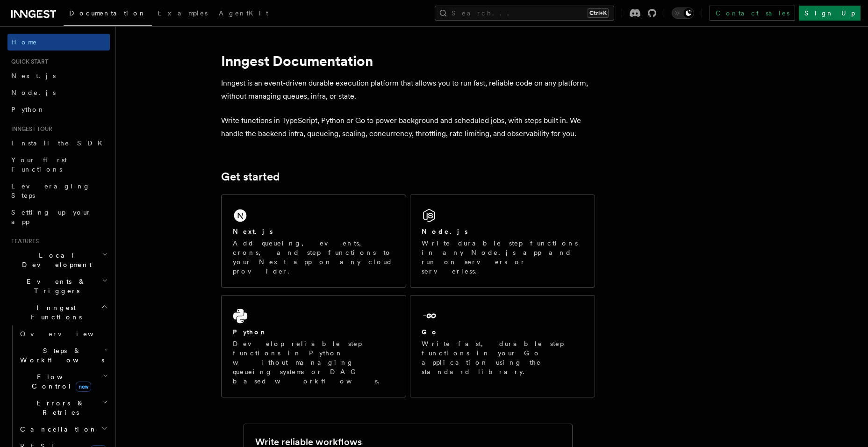 This screenshot has width=868, height=447. I want to click on h2: Node.js, so click(445, 231).